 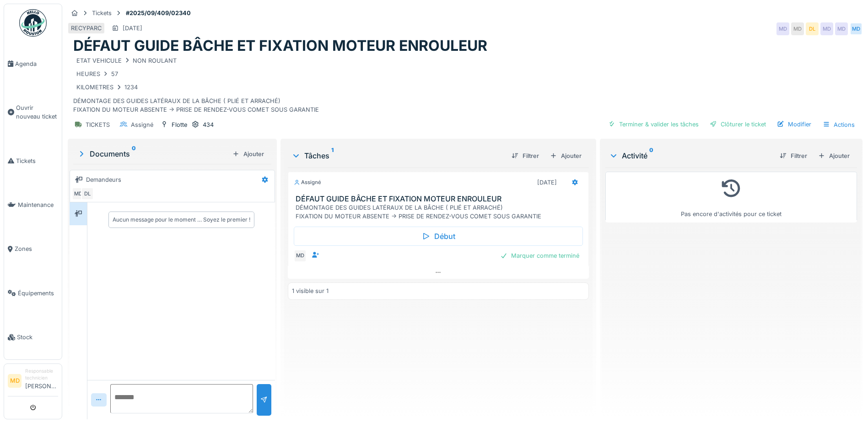 I want to click on li: MD, so click(x=15, y=381).